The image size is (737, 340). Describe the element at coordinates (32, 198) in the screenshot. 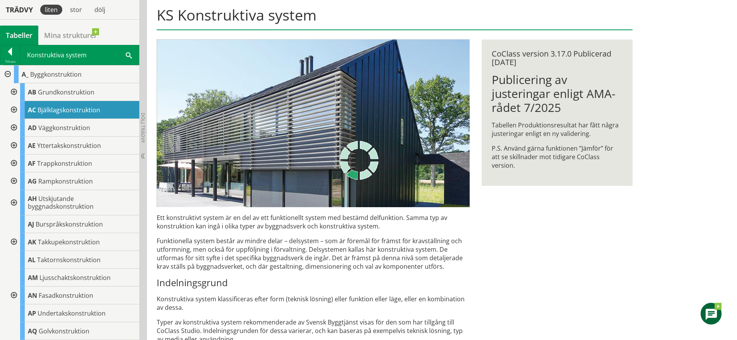

I see `span: AH` at that location.